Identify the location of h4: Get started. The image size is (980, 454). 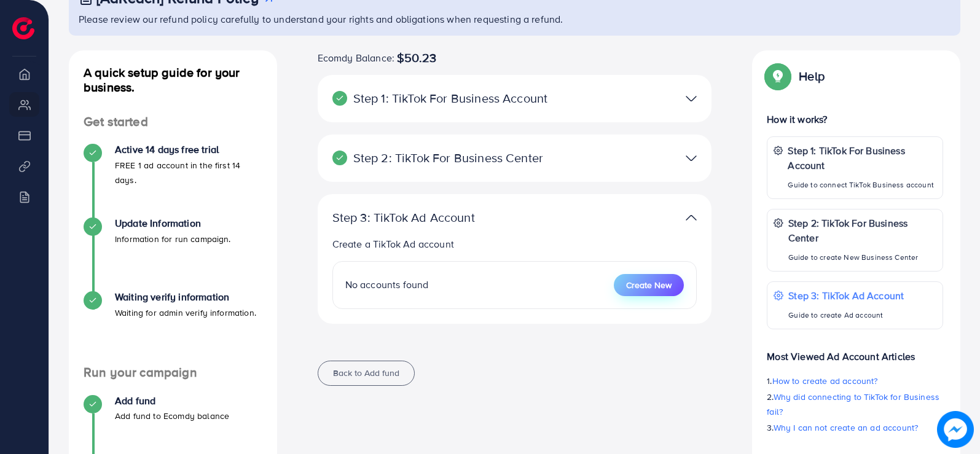
(172, 121).